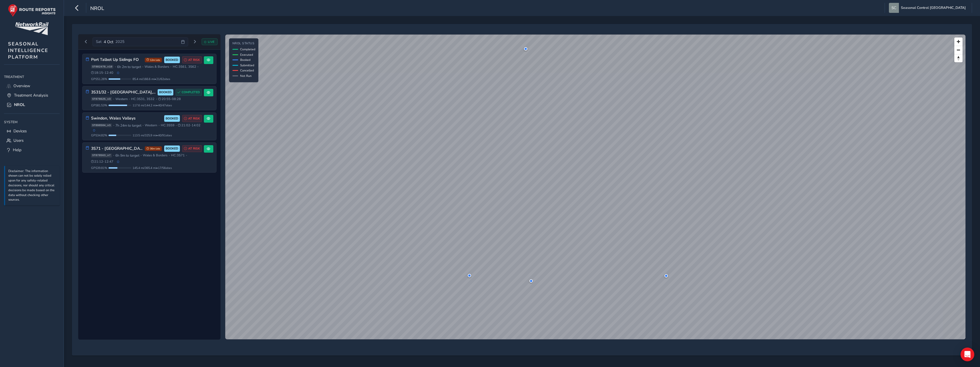 This screenshot has width=980, height=367. I want to click on span: HC: 3S59, so click(167, 125).